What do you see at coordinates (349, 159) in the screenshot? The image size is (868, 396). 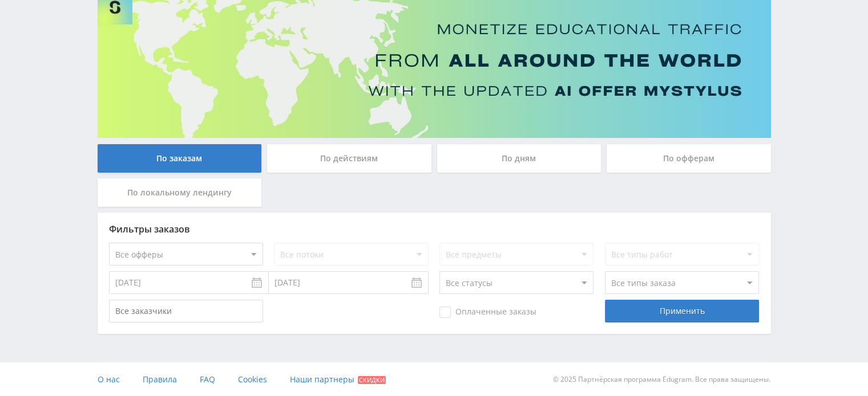 I see `div: По действиям` at bounding box center [349, 159].